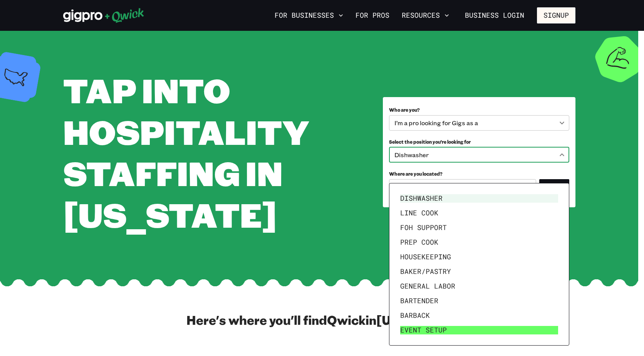  Describe the element at coordinates (479, 286) in the screenshot. I see `li: General Labor` at that location.